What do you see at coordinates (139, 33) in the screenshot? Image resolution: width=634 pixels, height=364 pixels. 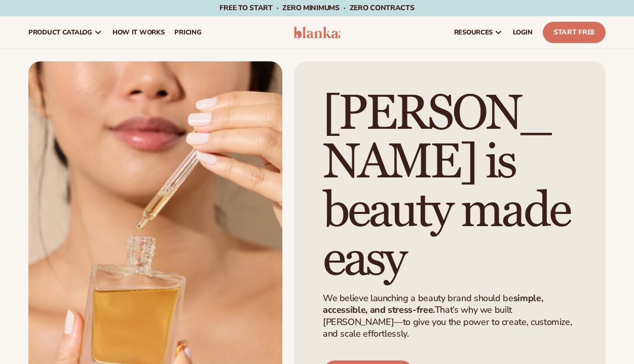 I see `a: How It Works` at bounding box center [139, 33].